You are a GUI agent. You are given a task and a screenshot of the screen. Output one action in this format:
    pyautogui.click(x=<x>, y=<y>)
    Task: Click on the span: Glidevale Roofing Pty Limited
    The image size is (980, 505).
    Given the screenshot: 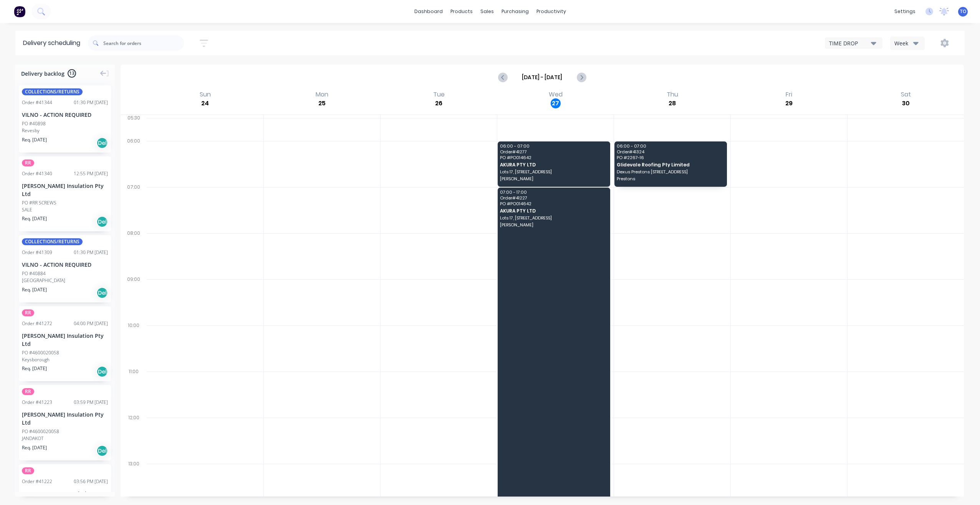 What is the action you would take?
    pyautogui.click(x=670, y=164)
    